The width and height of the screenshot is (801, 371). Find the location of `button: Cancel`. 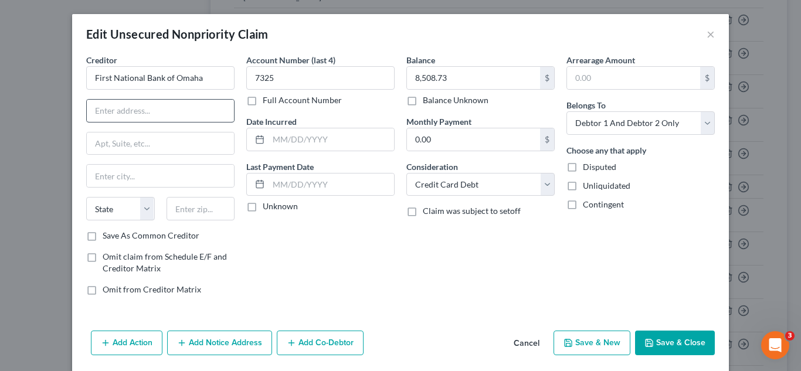

button: Cancel is located at coordinates (527, 344).